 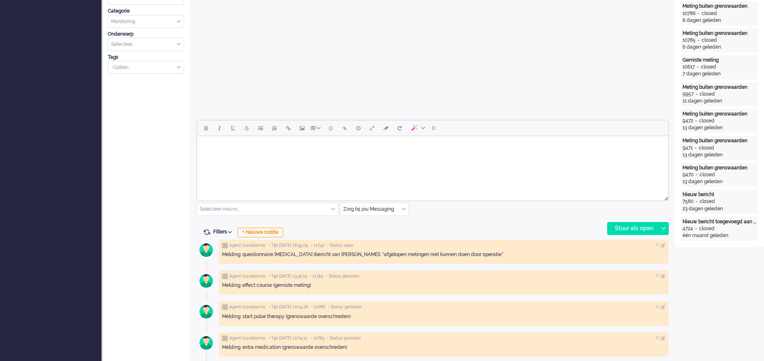 What do you see at coordinates (146, 11) in the screenshot?
I see `div: Categorie` at bounding box center [146, 11].